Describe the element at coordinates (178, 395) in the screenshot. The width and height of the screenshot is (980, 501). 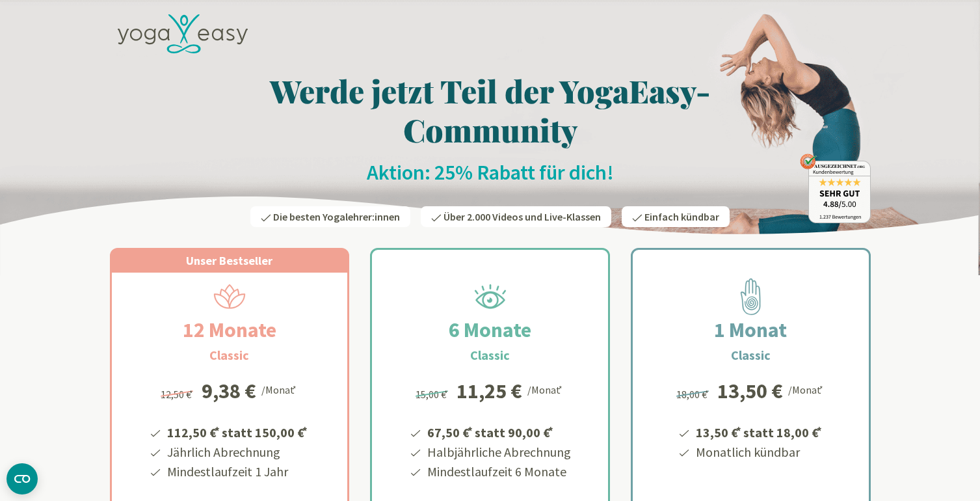
I see `span: 12,50 €` at that location.